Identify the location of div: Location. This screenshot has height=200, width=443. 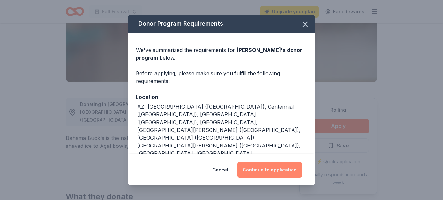
(222, 97).